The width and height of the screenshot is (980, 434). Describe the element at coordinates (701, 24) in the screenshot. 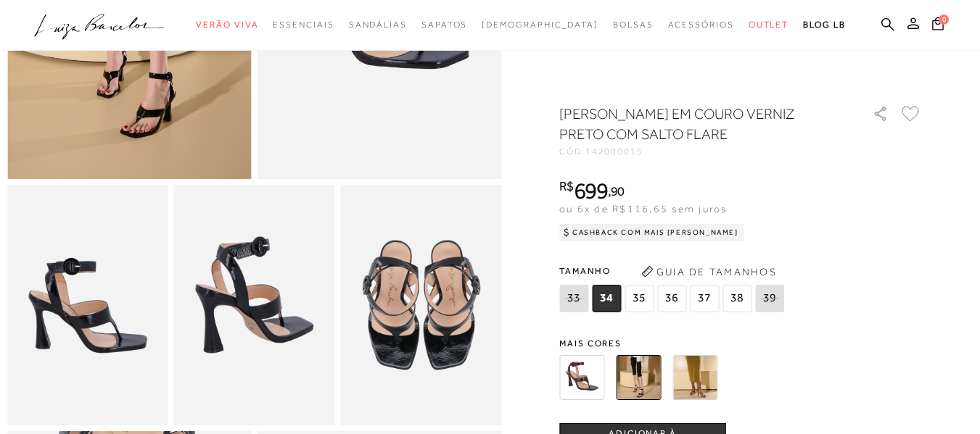

I see `span: Acessórios` at that location.